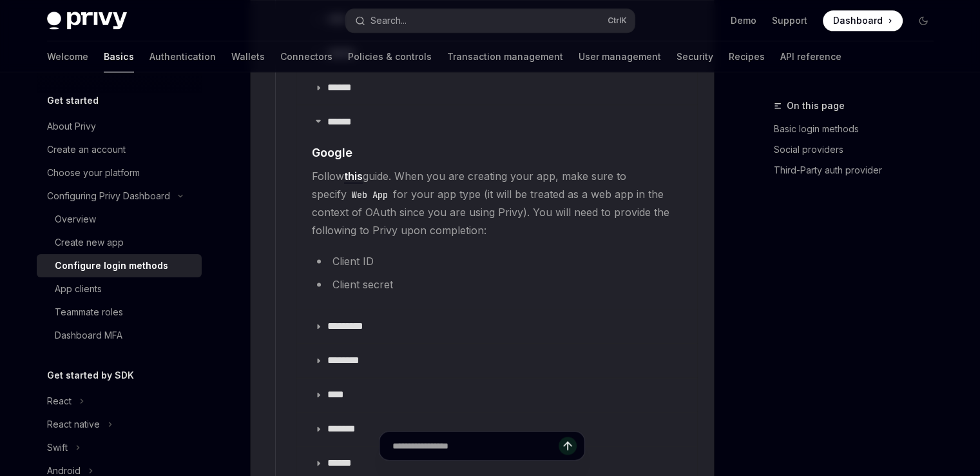 The width and height of the screenshot is (980, 476). Describe the element at coordinates (859, 171) in the screenshot. I see `a: Third-Party auth provider` at that location.